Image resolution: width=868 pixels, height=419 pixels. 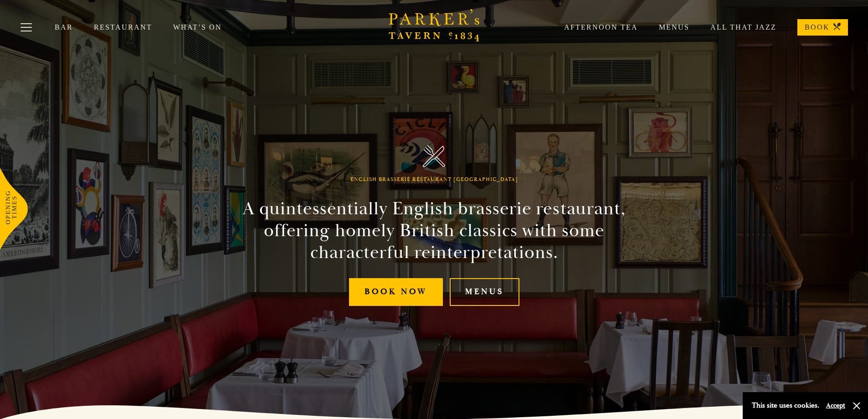 What do you see at coordinates (434, 156) in the screenshot?
I see `img: Parker's Tavern Brasserie Cambridge` at bounding box center [434, 156].